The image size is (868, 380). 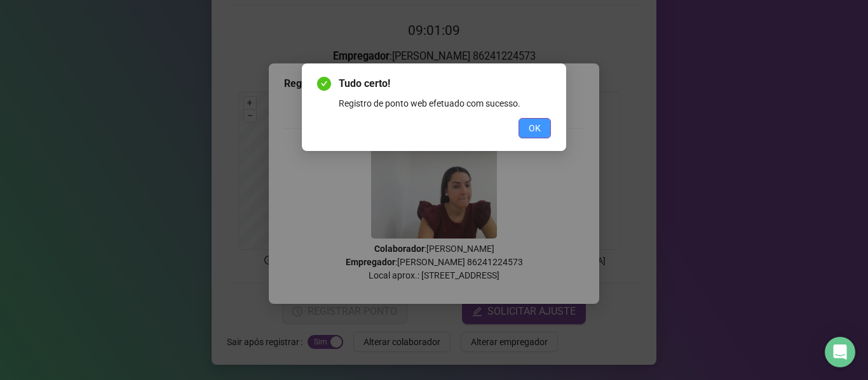 What do you see at coordinates (445, 84) in the screenshot?
I see `span: Tudo certo!` at bounding box center [445, 84].